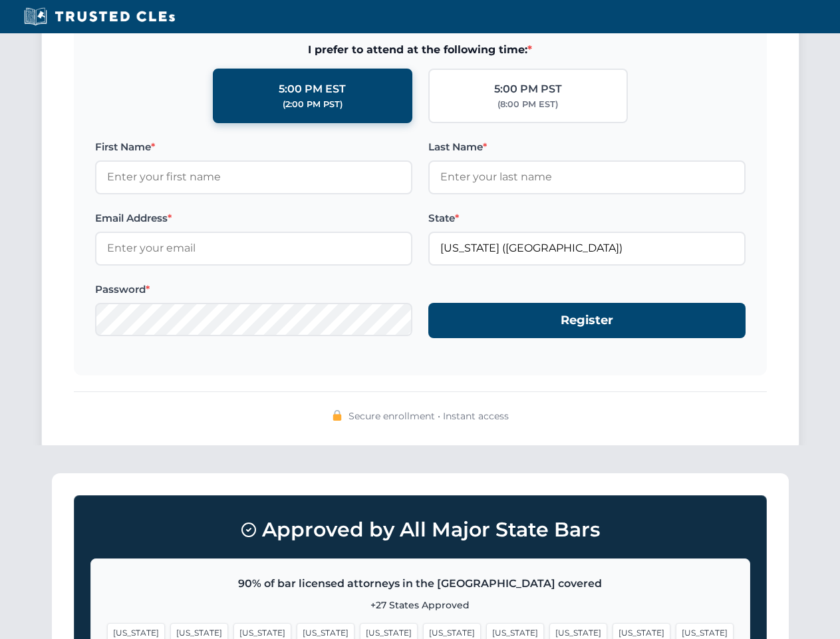 This screenshot has height=639, width=840. Describe the element at coordinates (253, 248) in the screenshot. I see `input: Enter your email` at that location.